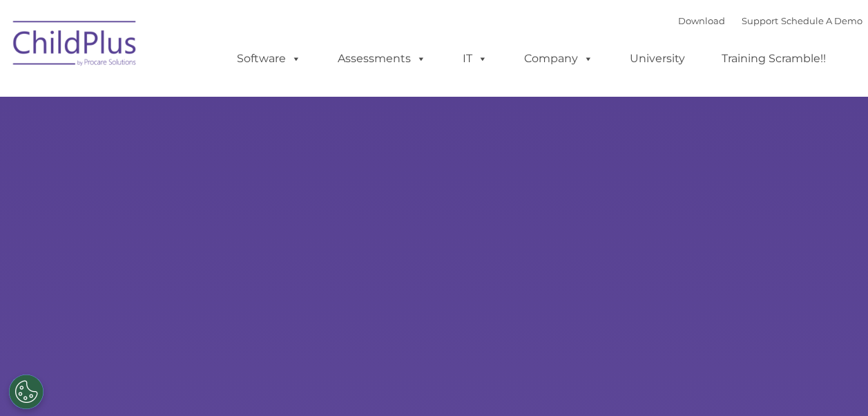 The image size is (868, 416). What do you see at coordinates (76, 46) in the screenshot?
I see `img: ChildPlus by Procare Solutions` at bounding box center [76, 46].